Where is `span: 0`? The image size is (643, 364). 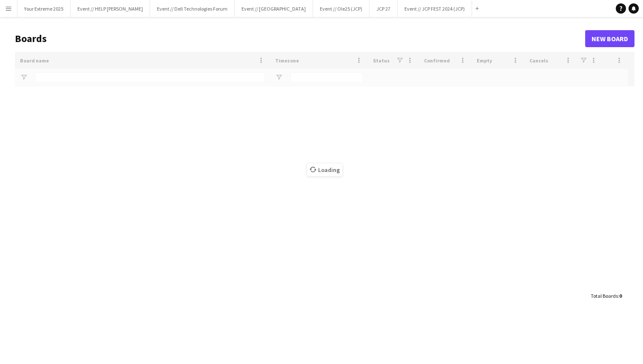
span: 0 is located at coordinates (620, 296).